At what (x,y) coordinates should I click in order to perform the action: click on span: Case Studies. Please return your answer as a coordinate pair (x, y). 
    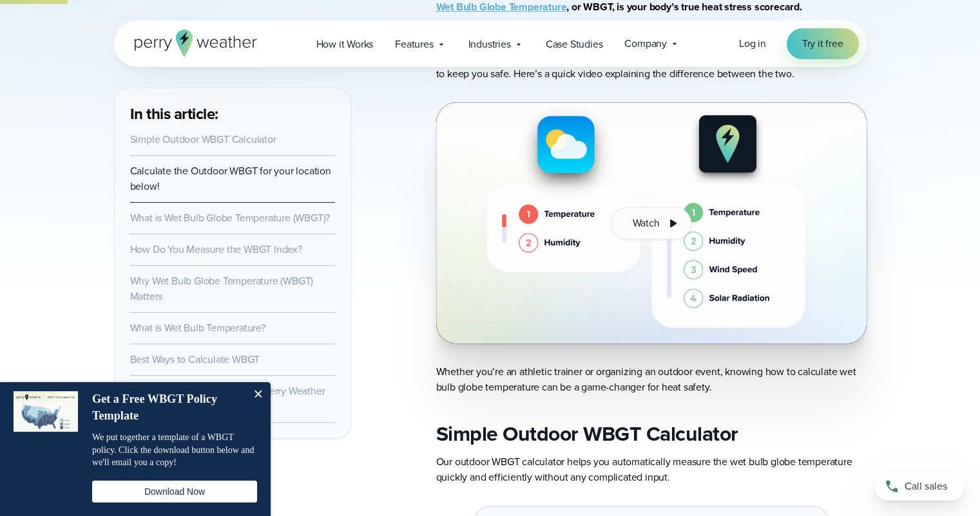
    Looking at the image, I should click on (574, 45).